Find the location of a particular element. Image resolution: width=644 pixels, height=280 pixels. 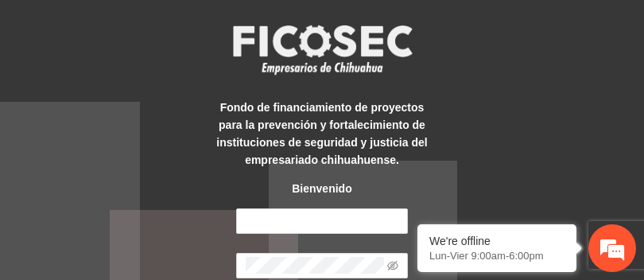

span: eye-invisible is located at coordinates (393, 266).